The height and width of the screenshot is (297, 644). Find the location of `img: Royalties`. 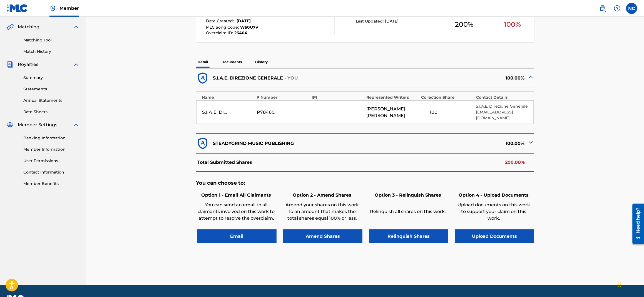

img: Royalties is located at coordinates (10, 64).